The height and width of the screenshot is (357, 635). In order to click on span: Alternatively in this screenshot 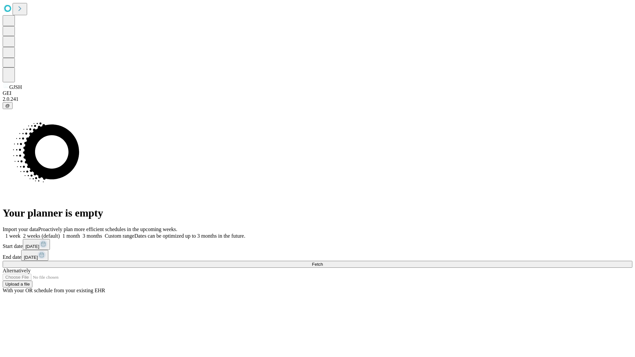, I will do `click(17, 271)`.